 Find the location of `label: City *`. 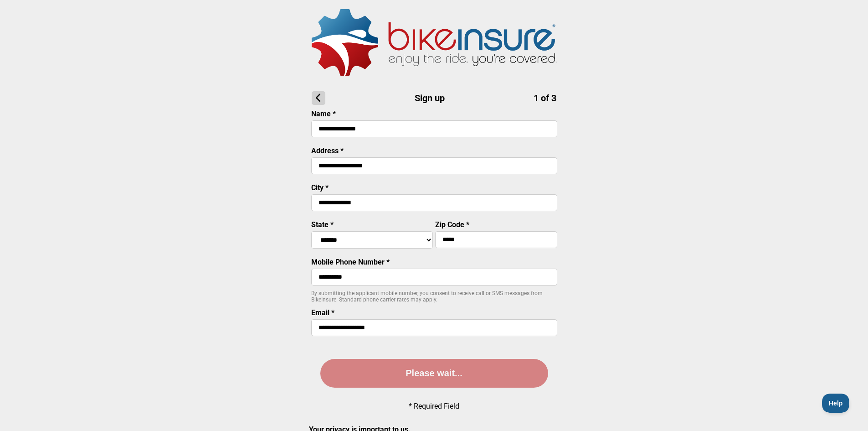

label: City * is located at coordinates (320, 188).